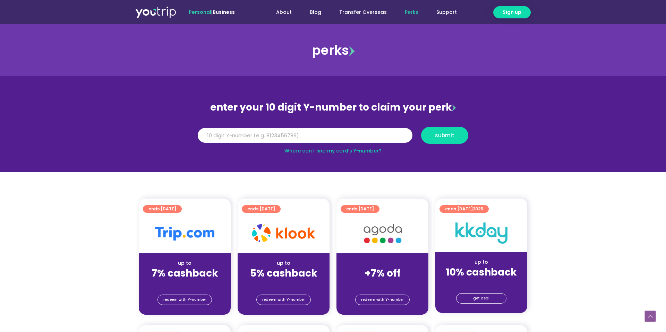 The width and height of the screenshot is (666, 332). I want to click on a: Transfer Overseas, so click(363, 12).